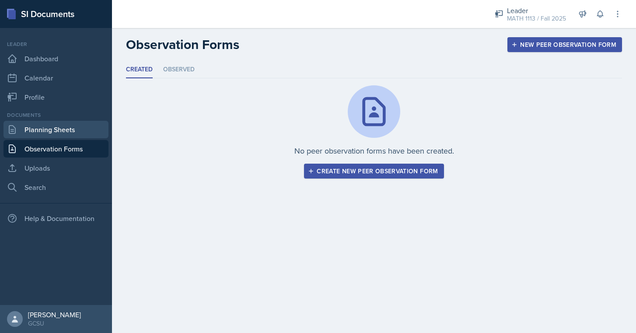  Describe the element at coordinates (56, 168) in the screenshot. I see `a: Uploads` at that location.